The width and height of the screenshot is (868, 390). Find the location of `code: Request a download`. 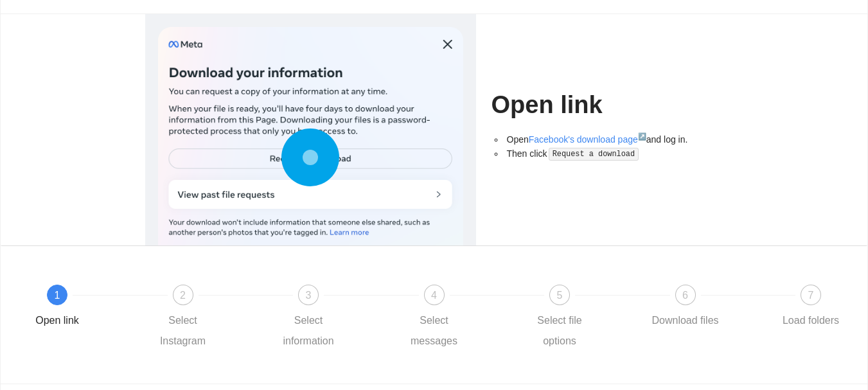

code: Request a download is located at coordinates (594, 154).